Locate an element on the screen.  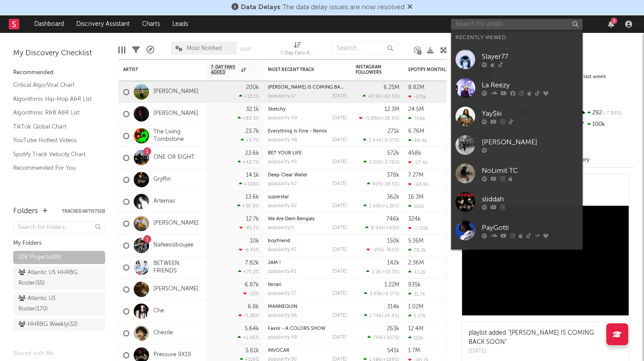
div: 6.87k is located at coordinates (252, 284).